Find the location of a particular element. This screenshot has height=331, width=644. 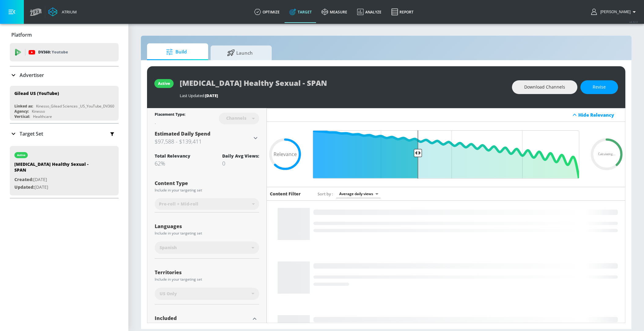

div: Gilead US (YouTube) is located at coordinates (37, 93).